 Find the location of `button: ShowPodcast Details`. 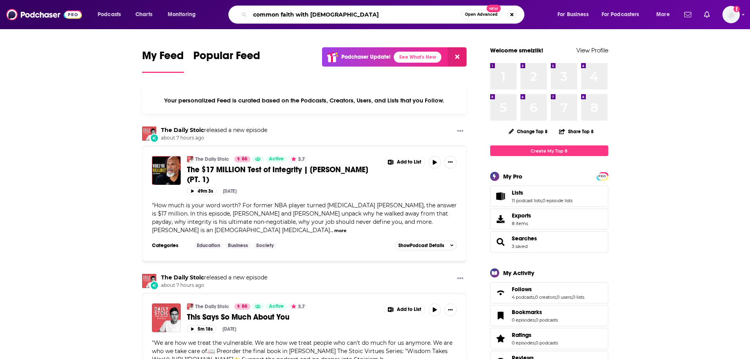

button: ShowPodcast Details is located at coordinates (426, 245).